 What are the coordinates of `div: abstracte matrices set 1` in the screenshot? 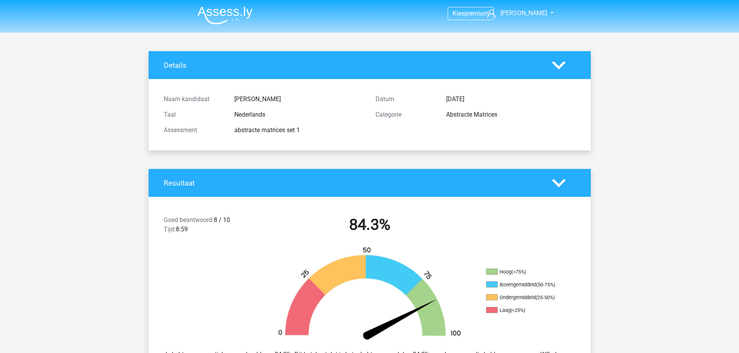 It's located at (299, 130).